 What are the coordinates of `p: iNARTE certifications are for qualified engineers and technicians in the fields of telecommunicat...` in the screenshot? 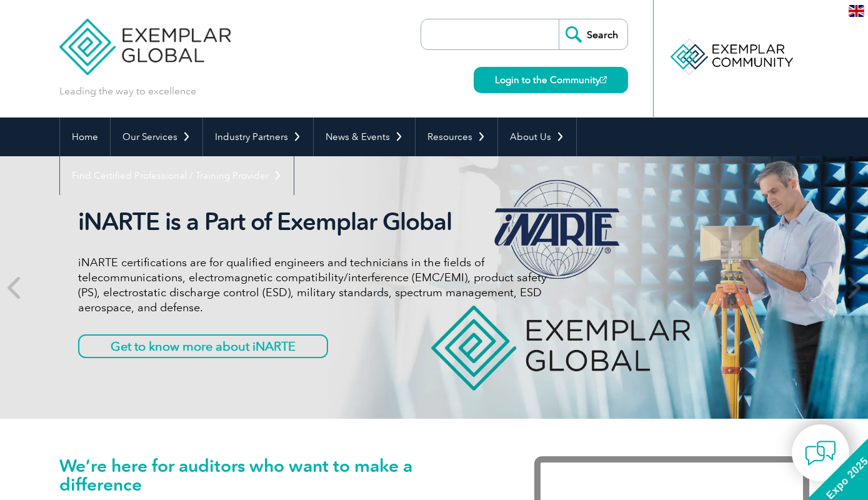 It's located at (312, 285).